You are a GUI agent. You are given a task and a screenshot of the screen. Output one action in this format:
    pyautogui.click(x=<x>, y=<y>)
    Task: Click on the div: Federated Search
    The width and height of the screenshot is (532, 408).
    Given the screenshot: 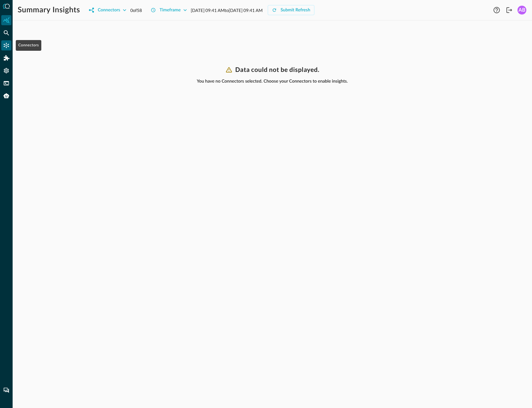 What is the action you would take?
    pyautogui.click(x=6, y=33)
    